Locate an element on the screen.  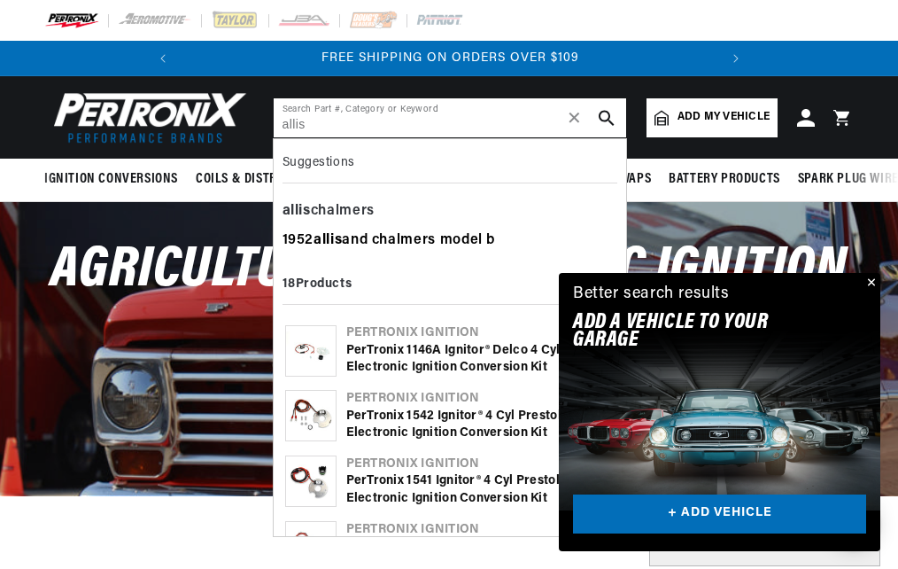
span: Ignition Conversions is located at coordinates (111, 179).